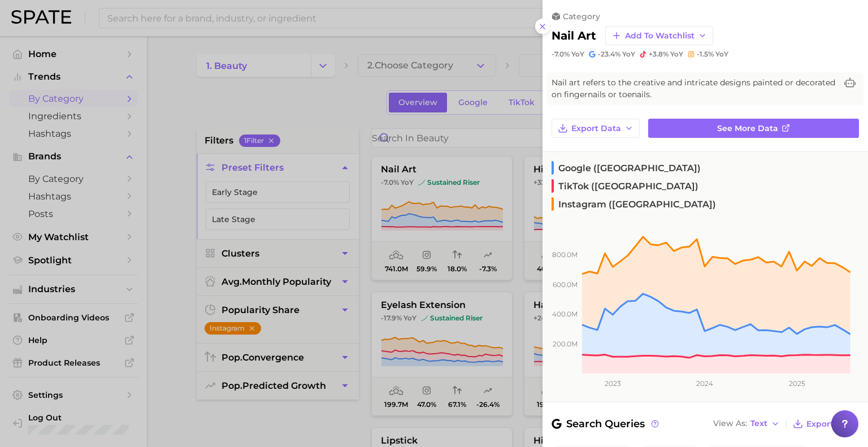 Image resolution: width=868 pixels, height=447 pixels. Describe the element at coordinates (659, 54) in the screenshot. I see `span: +3.8%` at that location.